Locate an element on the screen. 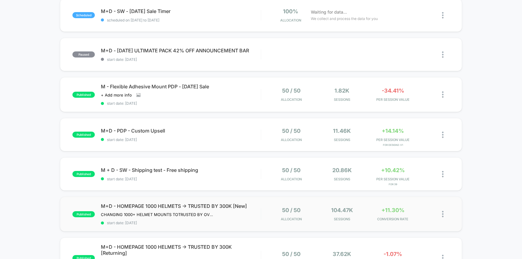 The image size is (522, 259). span: M+D - HOMEPAGE 1000 HELMETS -> TRUSTED BY 300K [Returning] is located at coordinates (181, 250).